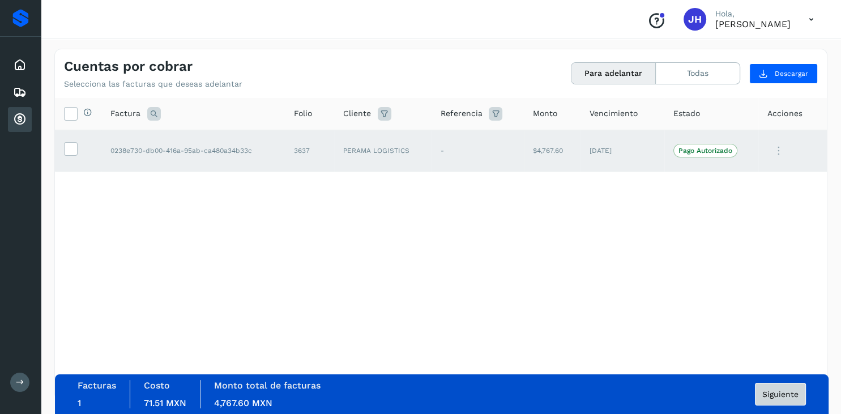 The image size is (841, 414). I want to click on button: Siguiente, so click(780, 394).